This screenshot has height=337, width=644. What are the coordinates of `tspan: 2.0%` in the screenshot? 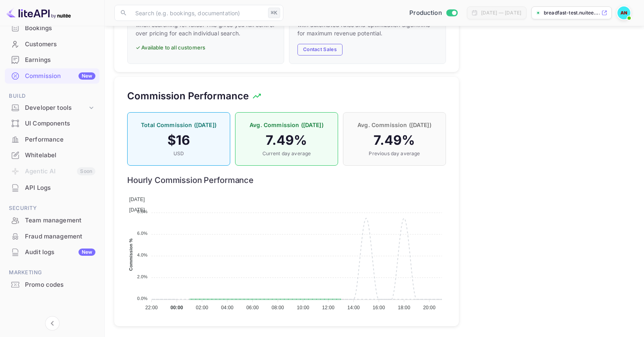 It's located at (142, 277).